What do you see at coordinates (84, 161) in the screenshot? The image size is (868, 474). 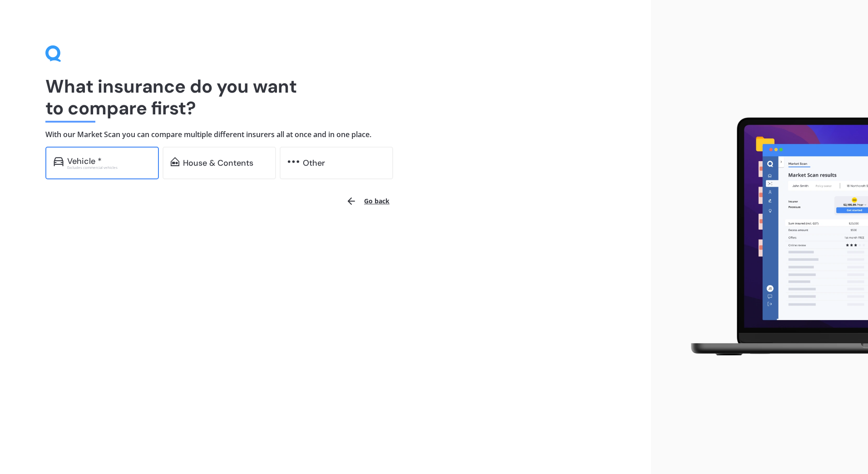 I see `div: Vehicle *` at bounding box center [84, 161].